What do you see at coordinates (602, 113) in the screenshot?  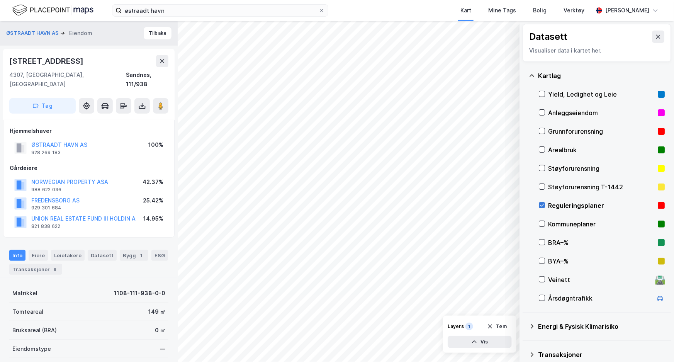 I see `div: Anleggseiendom` at bounding box center [602, 113].